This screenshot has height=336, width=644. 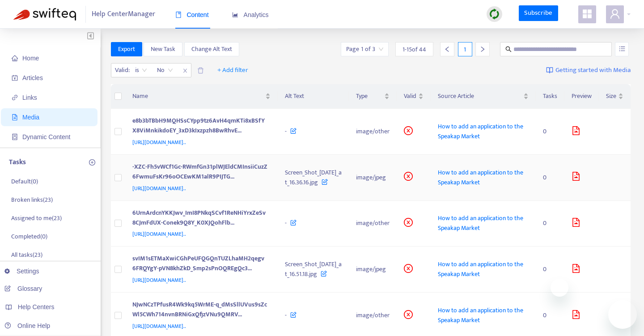 I want to click on th: Preview, so click(x=582, y=96).